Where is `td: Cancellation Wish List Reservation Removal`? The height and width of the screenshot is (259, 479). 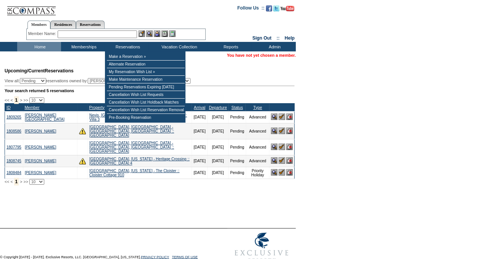 td: Cancellation Wish List Reservation Removal is located at coordinates (146, 110).